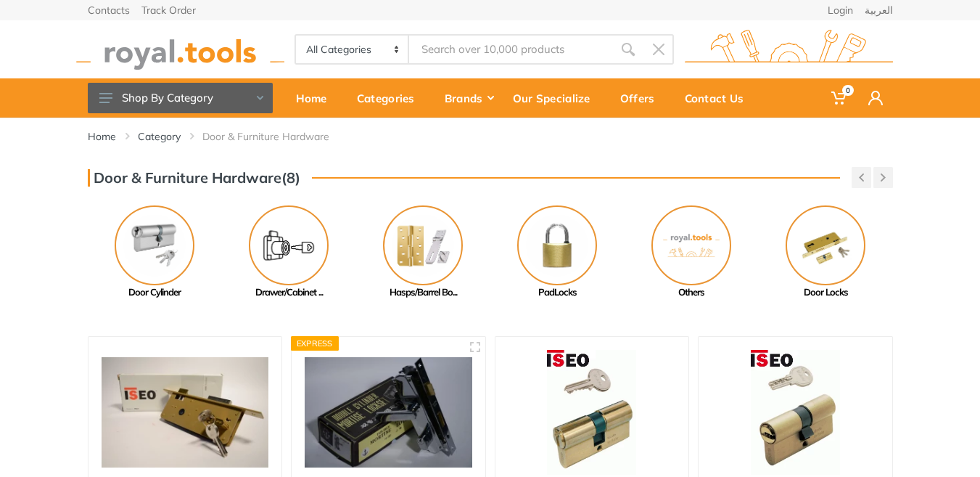 The image size is (980, 477). Describe the element at coordinates (391, 98) in the screenshot. I see `div: Categories` at that location.